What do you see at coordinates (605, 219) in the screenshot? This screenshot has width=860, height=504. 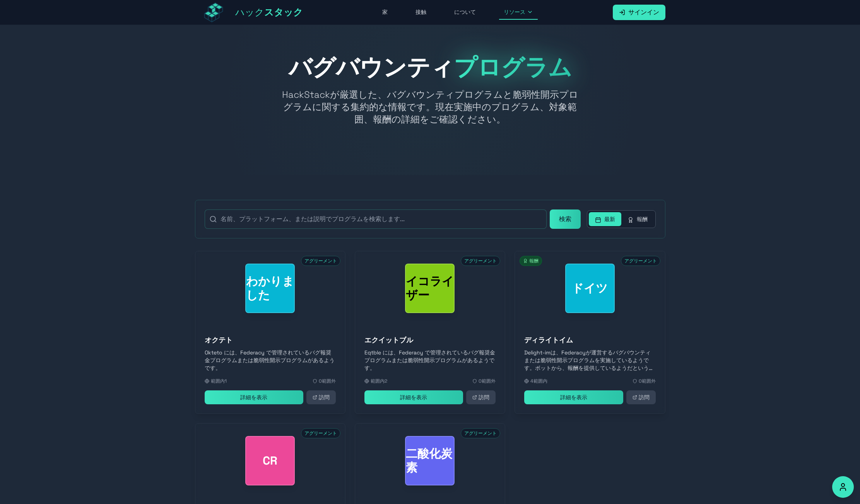 I see `button: 最新` at bounding box center [605, 219].